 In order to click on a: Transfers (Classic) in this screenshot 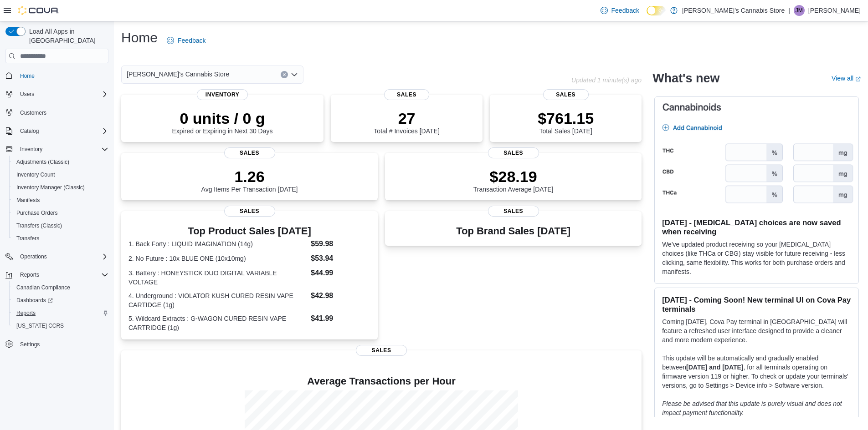, I will do `click(39, 226)`.